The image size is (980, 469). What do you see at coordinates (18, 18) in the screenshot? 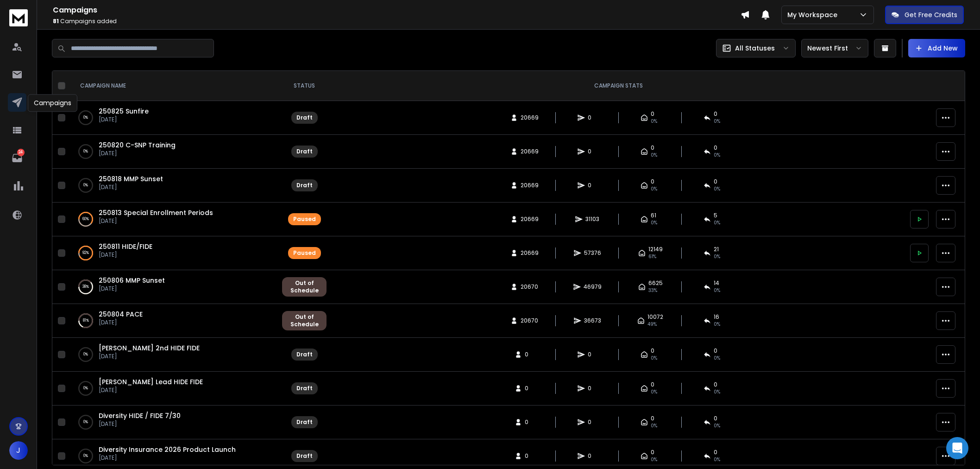
I see `img: logo` at bounding box center [18, 18].